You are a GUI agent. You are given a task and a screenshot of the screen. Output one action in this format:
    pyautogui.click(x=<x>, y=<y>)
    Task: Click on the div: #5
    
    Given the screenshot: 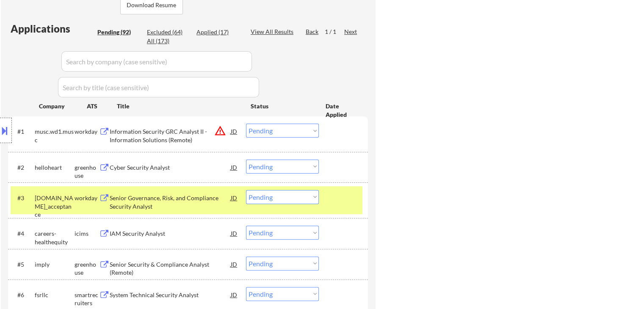 What is the action you would take?
    pyautogui.click(x=22, y=264)
    